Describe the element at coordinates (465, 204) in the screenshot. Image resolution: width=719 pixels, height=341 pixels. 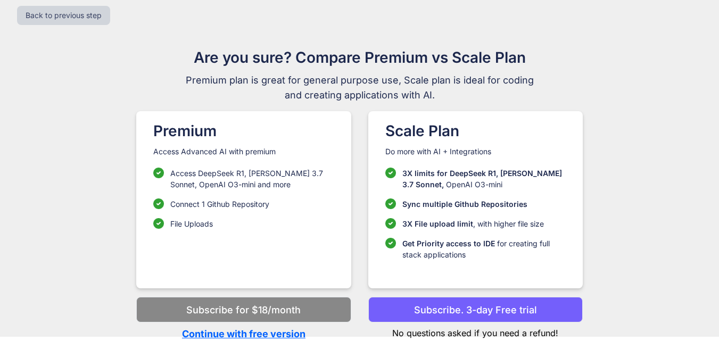
I see `p: Sync multiple Github Repositories` at that location.